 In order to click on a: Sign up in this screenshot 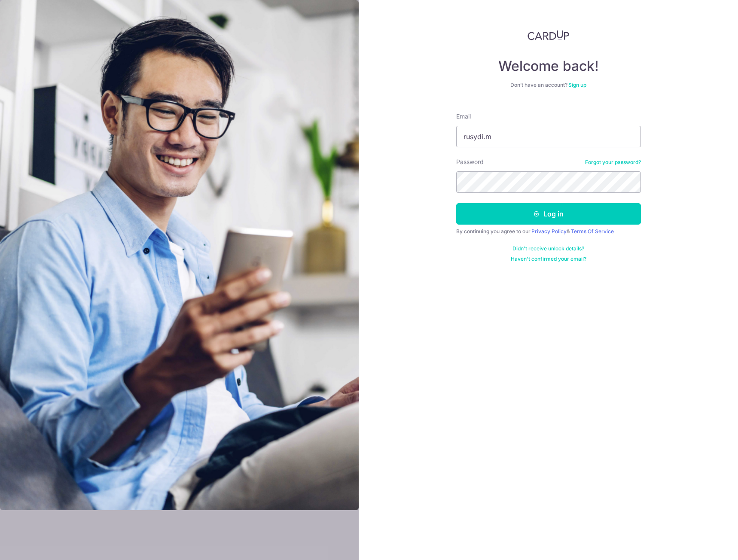, I will do `click(577, 84)`.